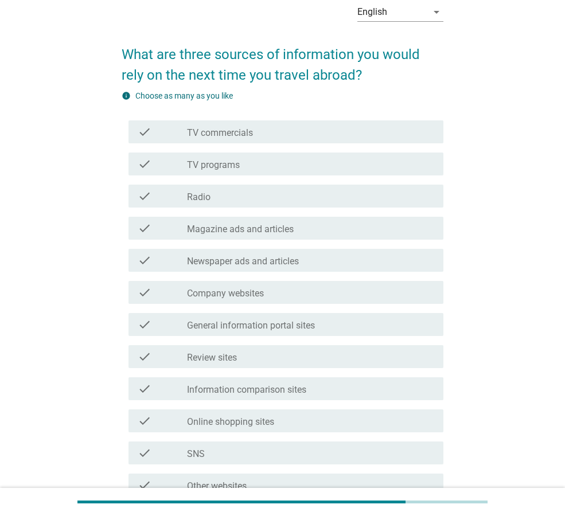 The image size is (565, 516). Describe the element at coordinates (251, 326) in the screenshot. I see `label: General information portal sites` at that location.